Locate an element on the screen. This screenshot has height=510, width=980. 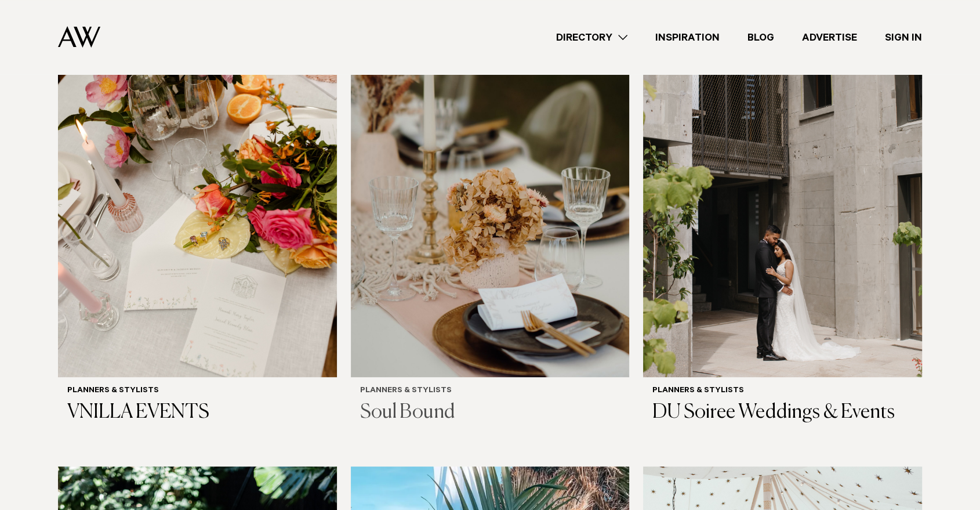
a: Sign In is located at coordinates (903, 37).